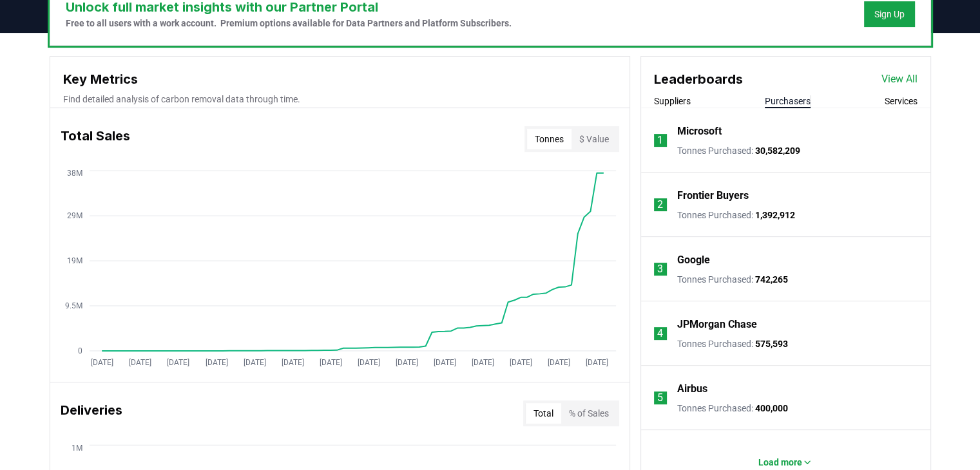 The height and width of the screenshot is (470, 980). I want to click on h3: Deliveries, so click(92, 414).